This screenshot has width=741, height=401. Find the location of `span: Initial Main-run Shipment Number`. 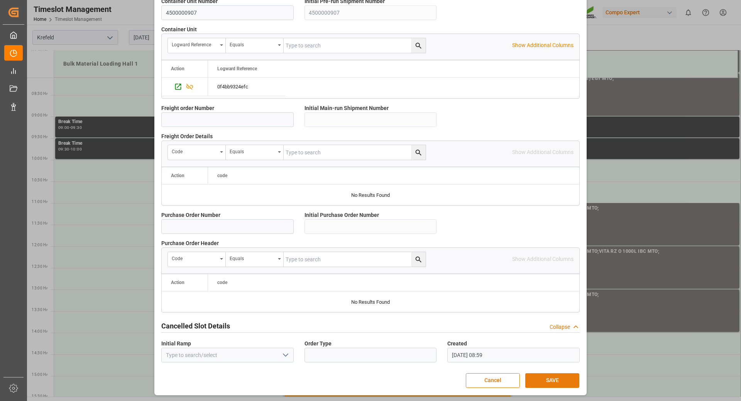

span: Initial Main-run Shipment Number is located at coordinates (347, 108).